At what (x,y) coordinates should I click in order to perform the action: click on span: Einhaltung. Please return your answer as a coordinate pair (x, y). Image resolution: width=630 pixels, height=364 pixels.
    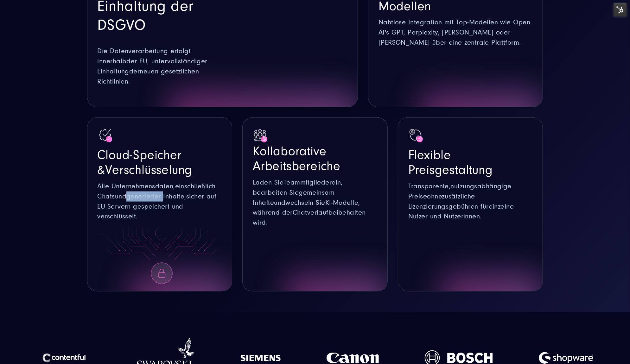
    Looking at the image, I should click on (113, 71).